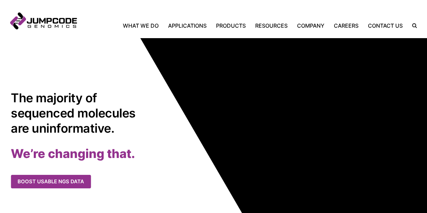 Image resolution: width=427 pixels, height=213 pixels. What do you see at coordinates (412, 26) in the screenshot?
I see `label: Search the site.` at bounding box center [412, 26].